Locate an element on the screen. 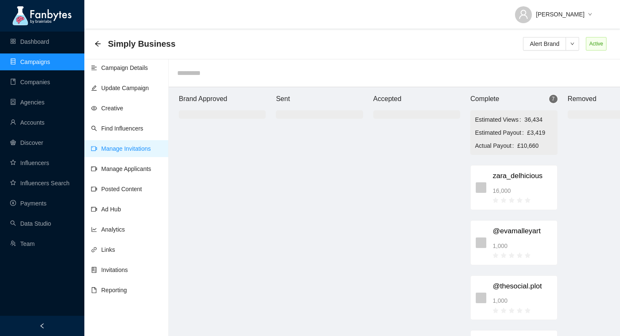 The image size is (620, 336). span: 16,000 is located at coordinates (501, 191).